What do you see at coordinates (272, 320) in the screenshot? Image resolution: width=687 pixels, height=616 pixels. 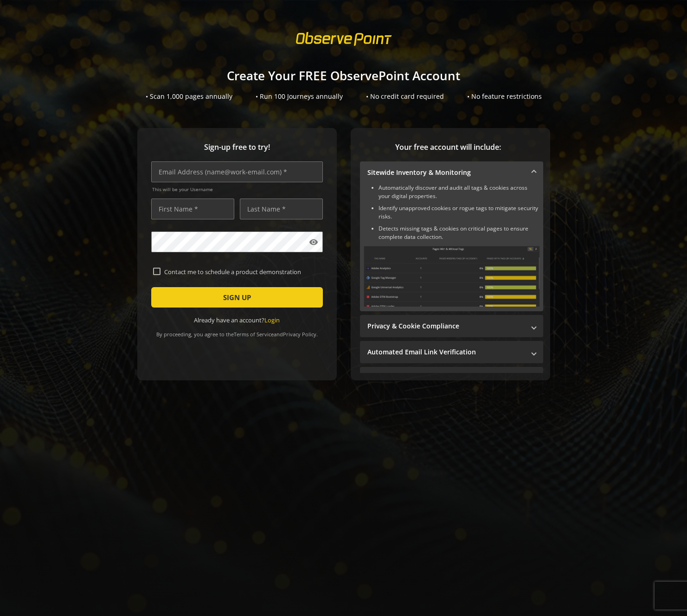 I see `a: Login` at bounding box center [272, 320].